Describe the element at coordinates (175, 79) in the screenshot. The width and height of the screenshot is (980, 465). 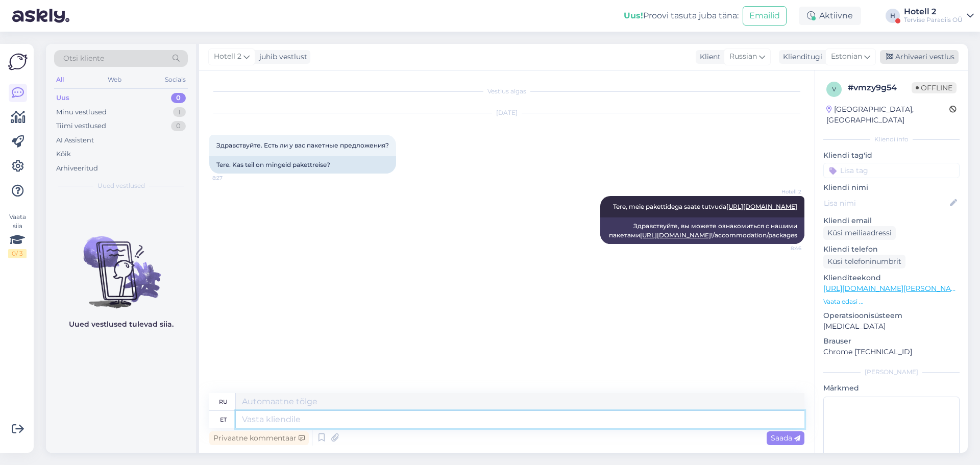
I see `div: Socials` at that location.